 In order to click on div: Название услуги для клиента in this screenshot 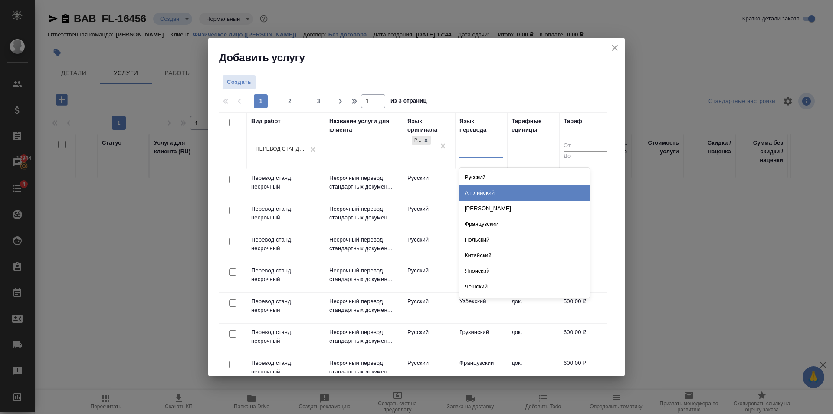, I will do `click(364, 125)`.